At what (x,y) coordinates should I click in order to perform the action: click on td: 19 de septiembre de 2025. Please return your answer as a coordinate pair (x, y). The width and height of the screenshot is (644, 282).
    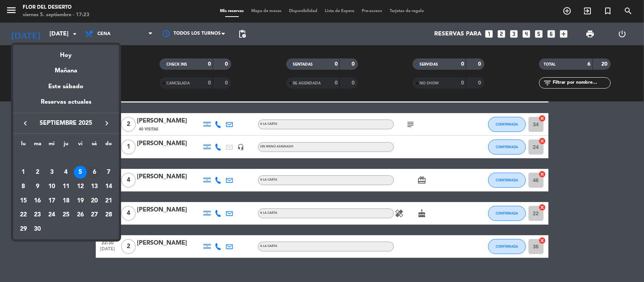
    Looking at the image, I should click on (81, 201).